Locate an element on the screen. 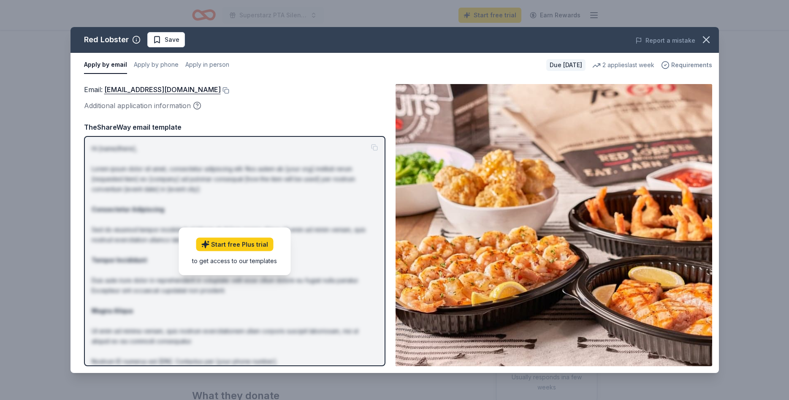 Image resolution: width=789 pixels, height=400 pixels. strong: Consectetur Adipiscing is located at coordinates (128, 209).